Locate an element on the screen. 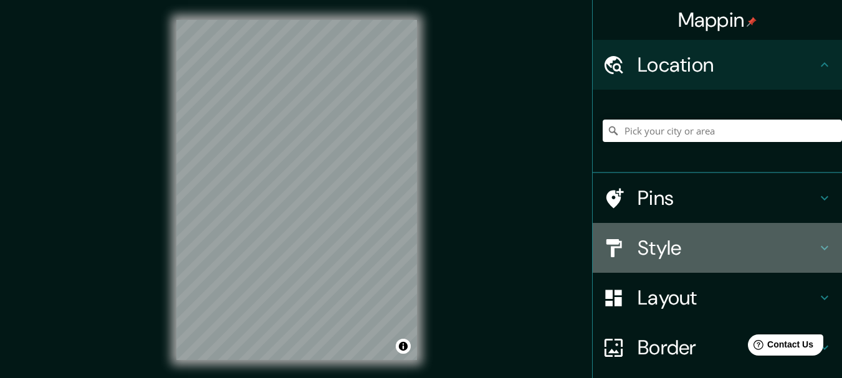  div: Location is located at coordinates (717, 65).